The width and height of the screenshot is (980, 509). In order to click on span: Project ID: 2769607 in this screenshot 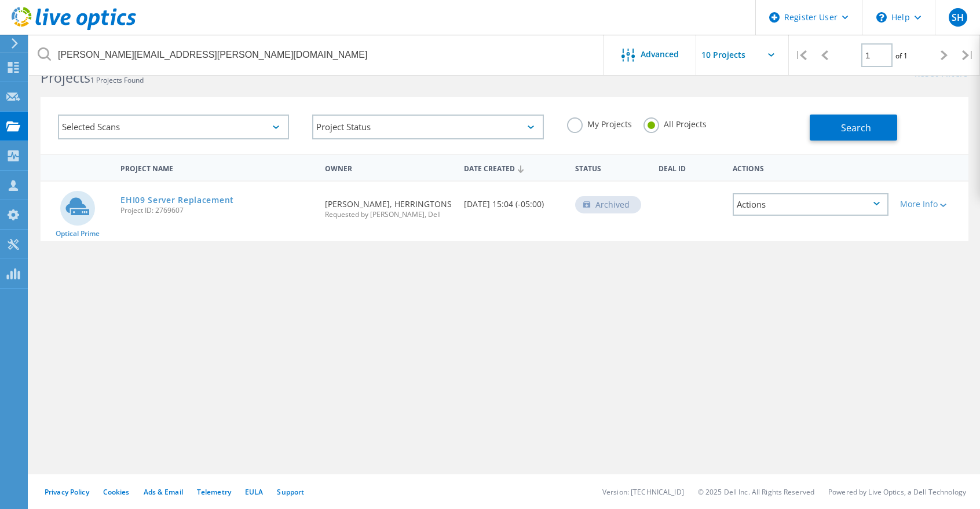, I will do `click(217, 211)`.